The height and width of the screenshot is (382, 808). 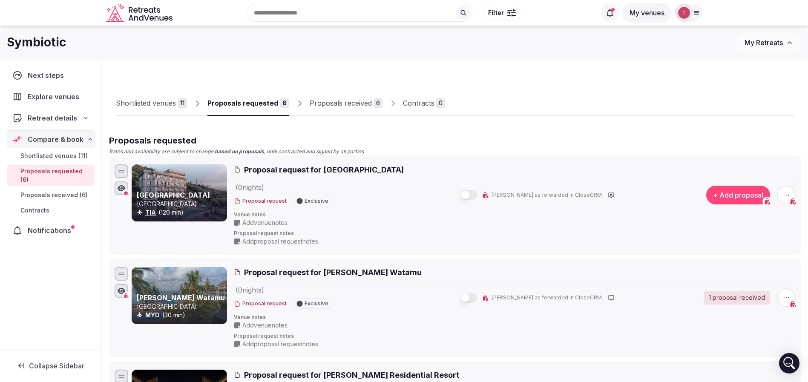 What do you see at coordinates (346, 104) in the screenshot?
I see `a: Proposals received6` at bounding box center [346, 104].